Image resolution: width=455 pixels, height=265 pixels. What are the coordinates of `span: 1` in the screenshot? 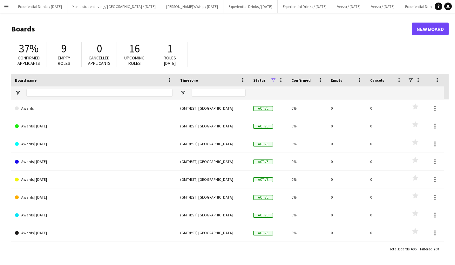 It's located at (170, 49).